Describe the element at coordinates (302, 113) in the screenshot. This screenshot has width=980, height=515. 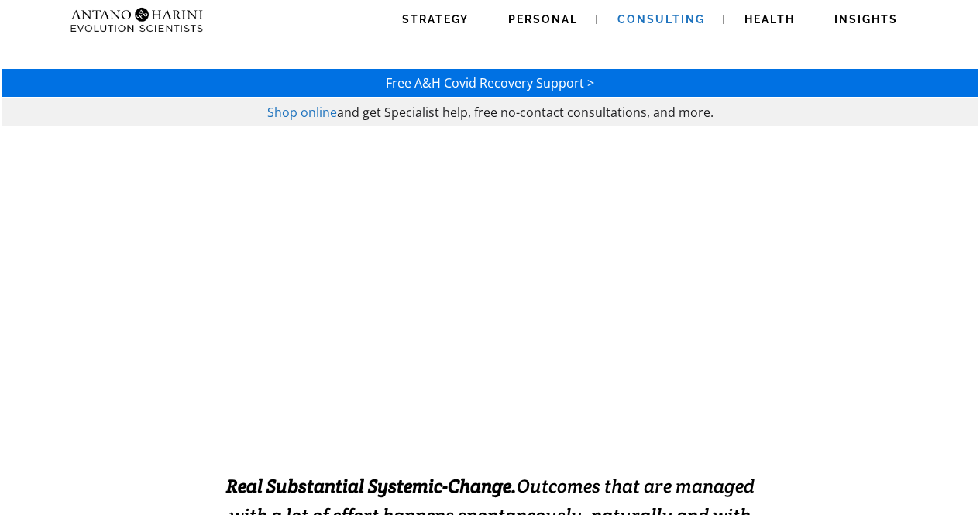
I see `span: Shop online` at that location.